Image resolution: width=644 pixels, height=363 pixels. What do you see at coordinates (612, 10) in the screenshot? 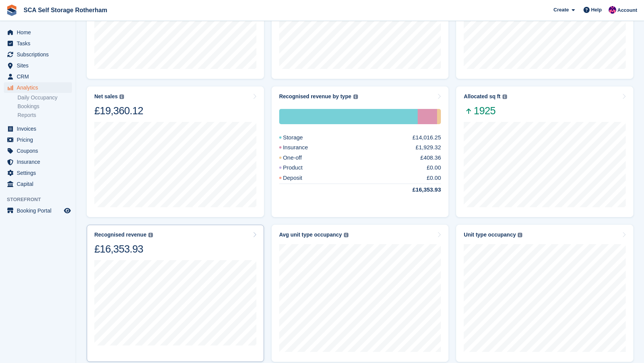
I see `img: Sam Chapman` at bounding box center [612, 10].